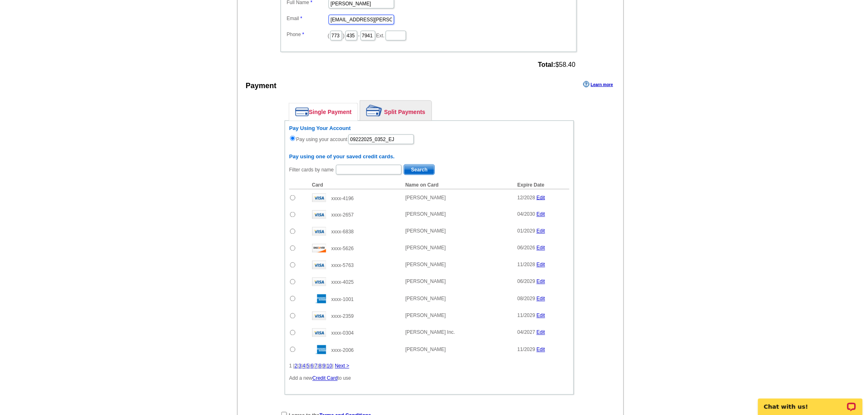 Image resolution: width=868 pixels, height=415 pixels. Describe the element at coordinates (320, 366) in the screenshot. I see `a: 8` at that location.